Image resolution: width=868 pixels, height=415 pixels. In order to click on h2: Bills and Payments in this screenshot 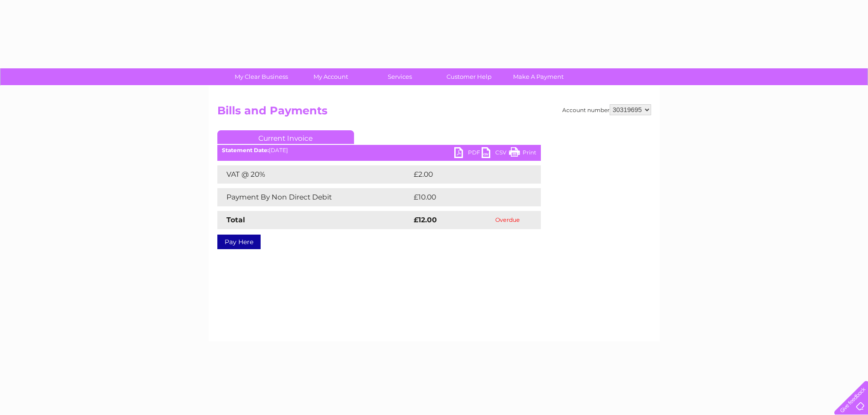, I will do `click(434, 113)`.